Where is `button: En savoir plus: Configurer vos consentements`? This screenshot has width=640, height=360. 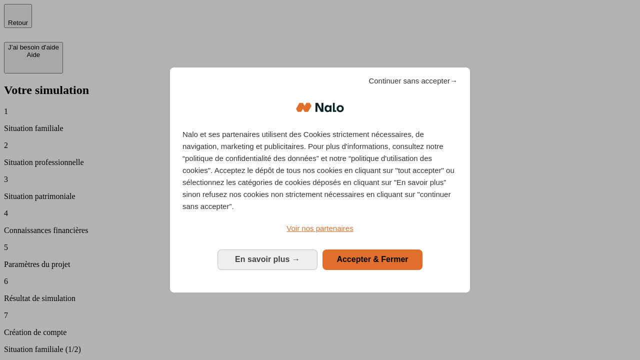
button: En savoir plus: Configurer vos consentements is located at coordinates (267, 259).